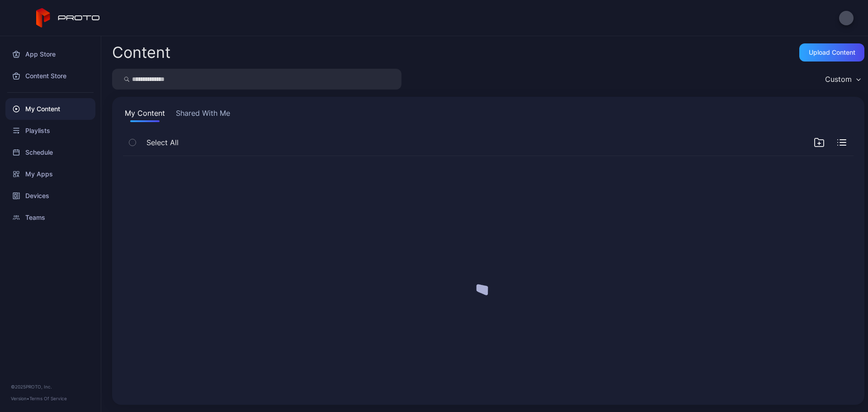  What do you see at coordinates (50, 76) in the screenshot?
I see `div: Content Store` at bounding box center [50, 76].